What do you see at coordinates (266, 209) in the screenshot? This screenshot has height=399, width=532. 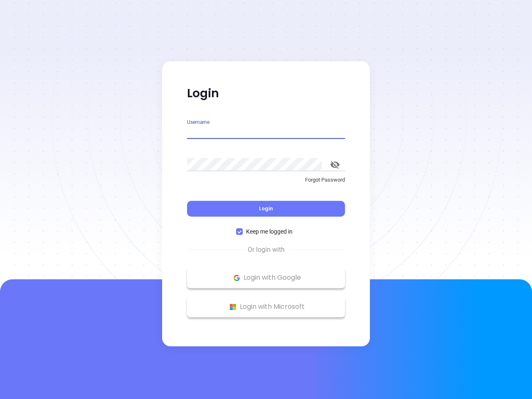 I see `button: Login` at bounding box center [266, 209].